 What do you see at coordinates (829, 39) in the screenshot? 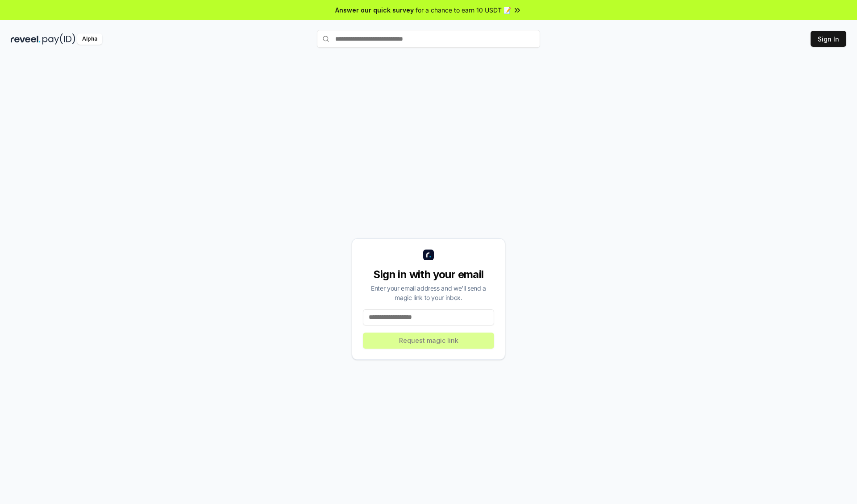
I see `button: Sign In` at bounding box center [829, 39].